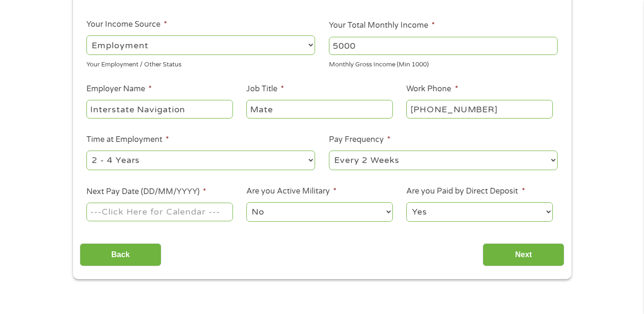 This screenshot has height=314, width=644. Describe the element at coordinates (160, 109) in the screenshot. I see `input: Walmart` at that location.